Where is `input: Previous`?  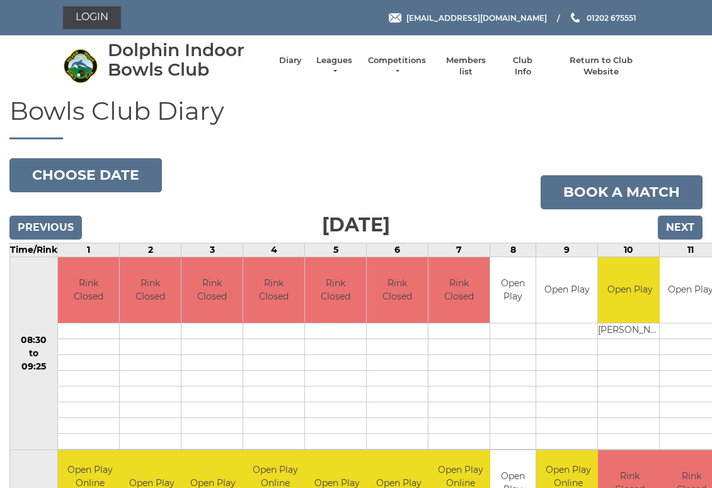
input: Previous is located at coordinates (45, 227).